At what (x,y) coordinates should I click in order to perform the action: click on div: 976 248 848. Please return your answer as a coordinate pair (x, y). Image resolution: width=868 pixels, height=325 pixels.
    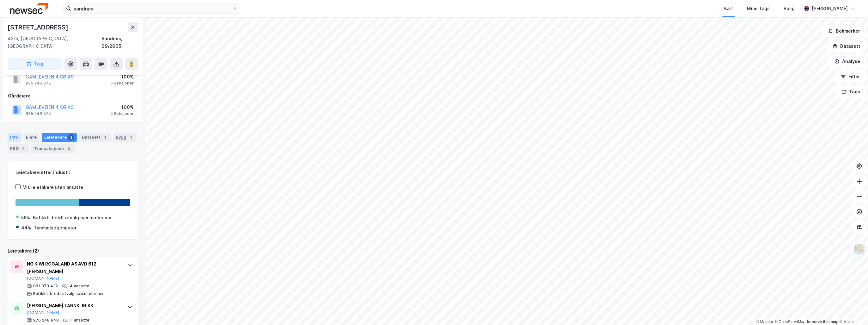
    Looking at the image, I should click on (46, 320).